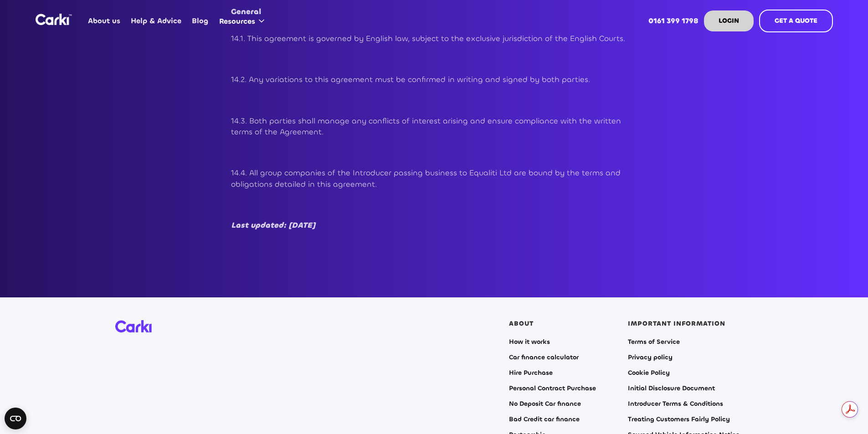 The width and height of the screenshot is (868, 434). I want to click on strong: LOGIN, so click(729, 21).